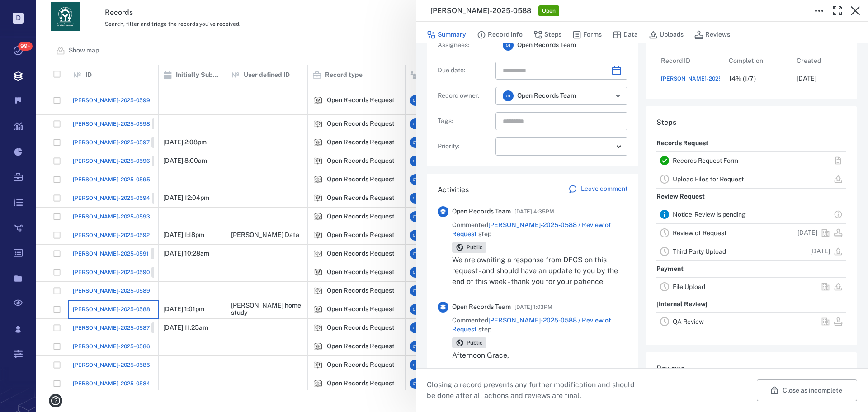  What do you see at coordinates (670, 269) in the screenshot?
I see `p: Payment` at bounding box center [670, 269].